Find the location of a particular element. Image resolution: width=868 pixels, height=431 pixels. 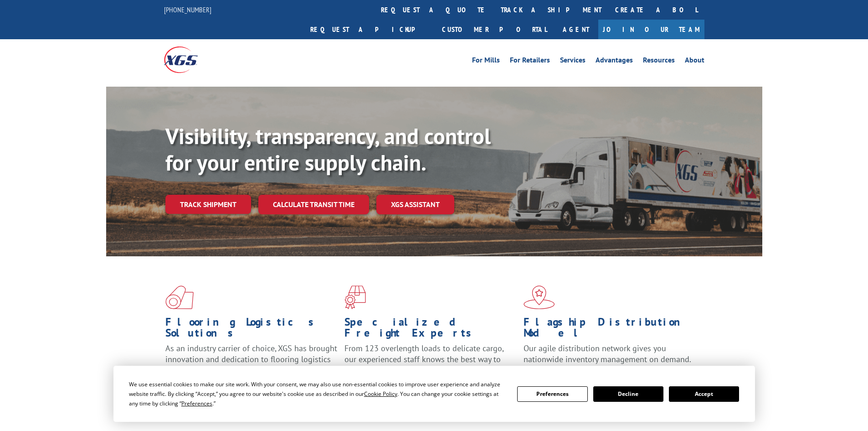

h1: Flagship Distribution Model is located at coordinates (609, 330).